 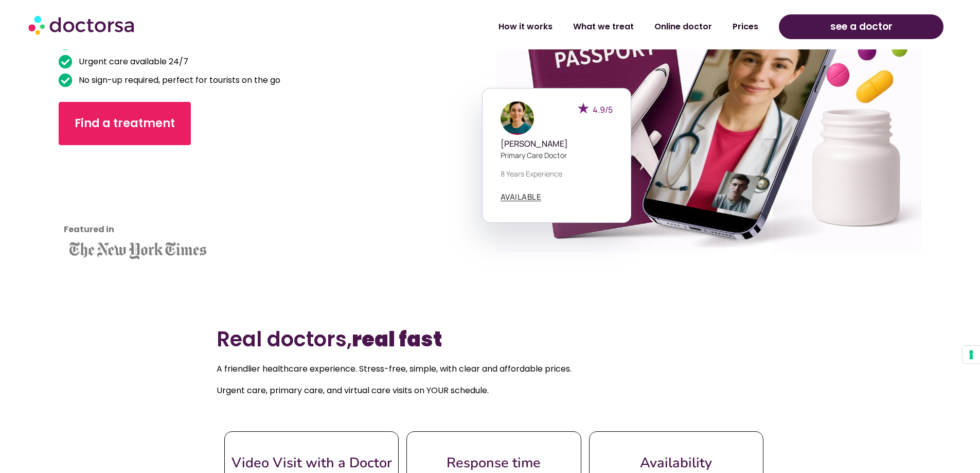 I want to click on span: see a doctor, so click(x=862, y=27).